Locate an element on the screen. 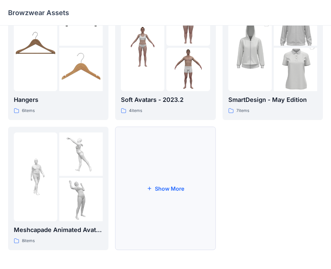 This screenshot has width=331, height=269. p: 6 items is located at coordinates (28, 111).